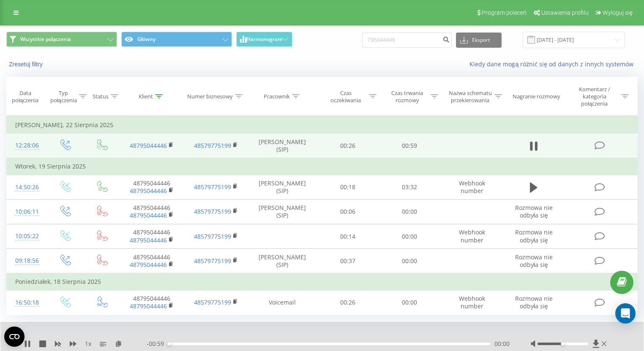 The width and height of the screenshot is (644, 351). What do you see at coordinates (322, 166) in the screenshot?
I see `td: Wtorek, 19 Sierpnia 2025` at bounding box center [322, 166].